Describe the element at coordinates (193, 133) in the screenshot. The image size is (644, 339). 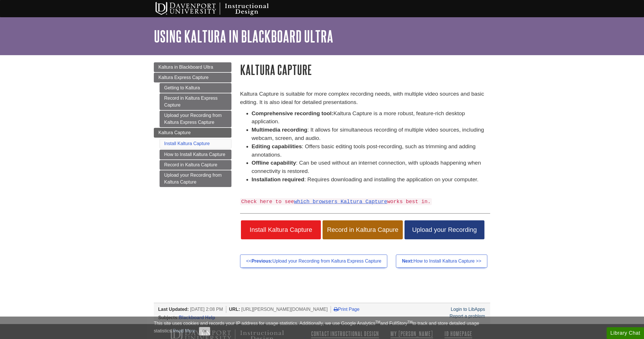
I see `a: Kaltura Capture` at that location.